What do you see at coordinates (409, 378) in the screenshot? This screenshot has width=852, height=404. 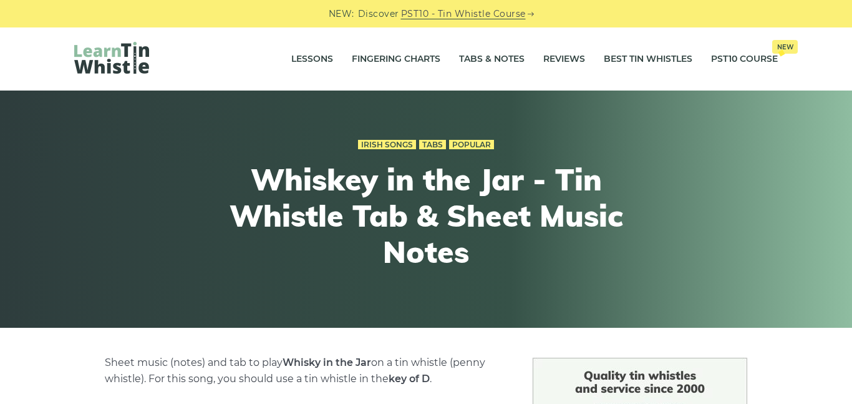 I see `strong: key of D` at bounding box center [409, 378].